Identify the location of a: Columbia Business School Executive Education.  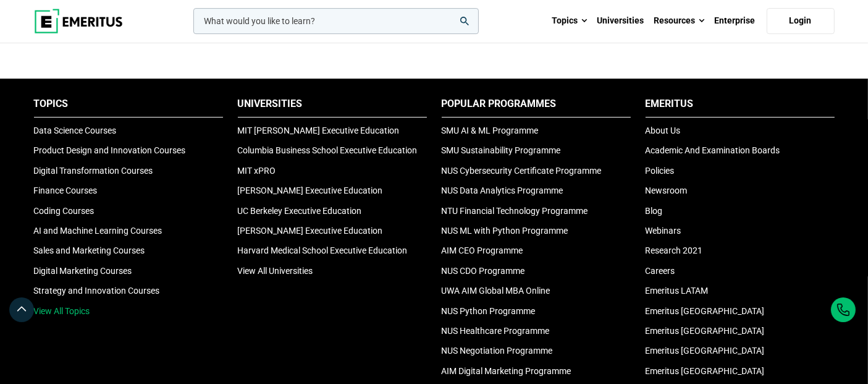
(327, 151).